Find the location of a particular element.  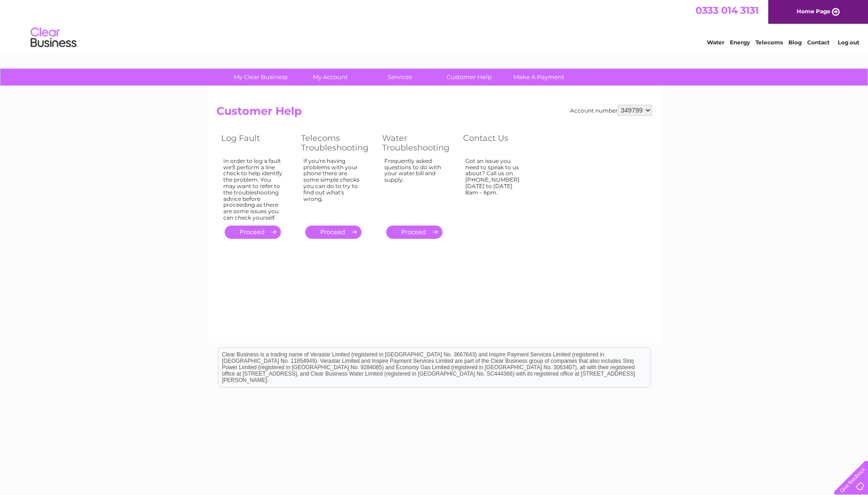

a: Water is located at coordinates (715, 42).